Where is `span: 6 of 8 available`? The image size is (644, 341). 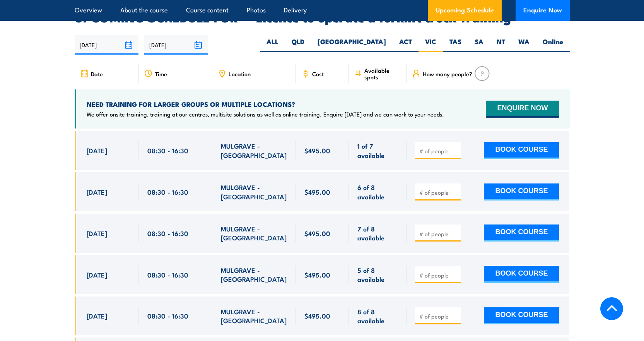
span: 6 of 8 available is located at coordinates (378, 192).